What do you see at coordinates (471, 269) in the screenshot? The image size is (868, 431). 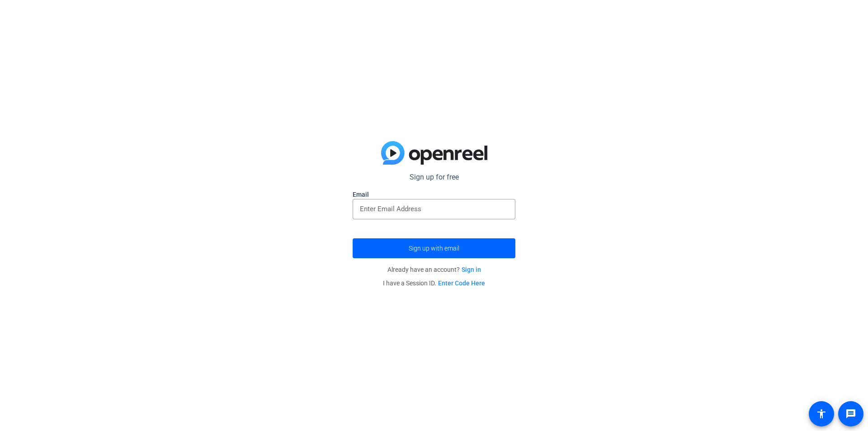 I see `a: Sign in` at bounding box center [471, 269].